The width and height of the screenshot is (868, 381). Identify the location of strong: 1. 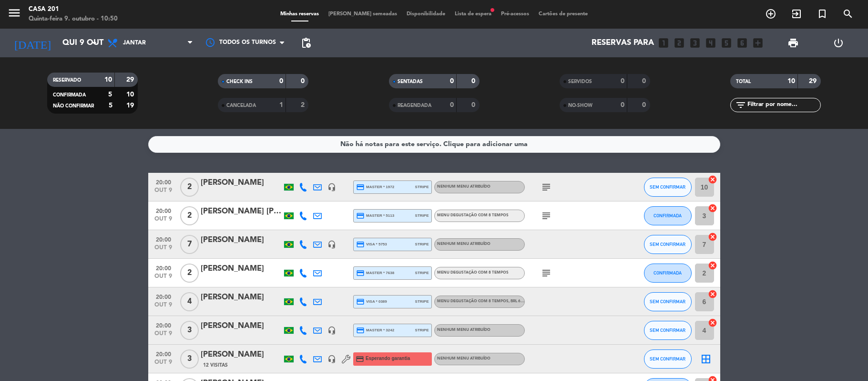
(282, 105).